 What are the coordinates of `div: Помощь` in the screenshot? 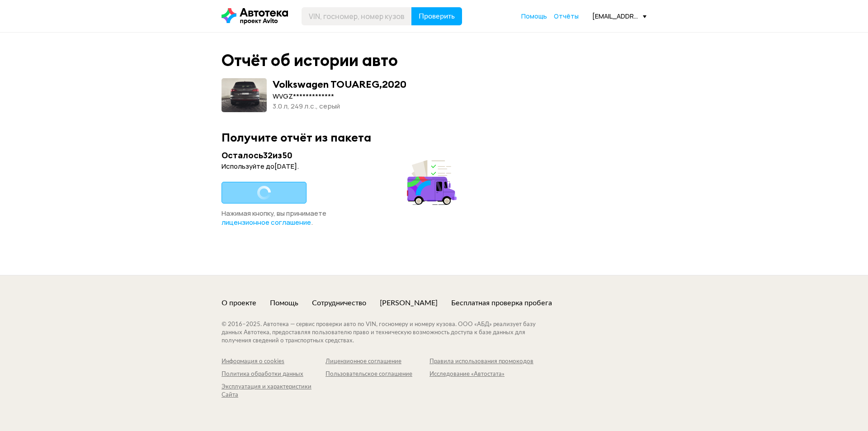 It's located at (284, 303).